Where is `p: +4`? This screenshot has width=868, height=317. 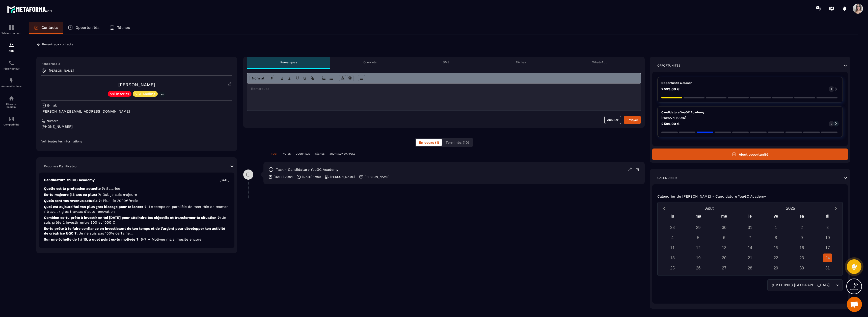 p: +4 is located at coordinates (162, 94).